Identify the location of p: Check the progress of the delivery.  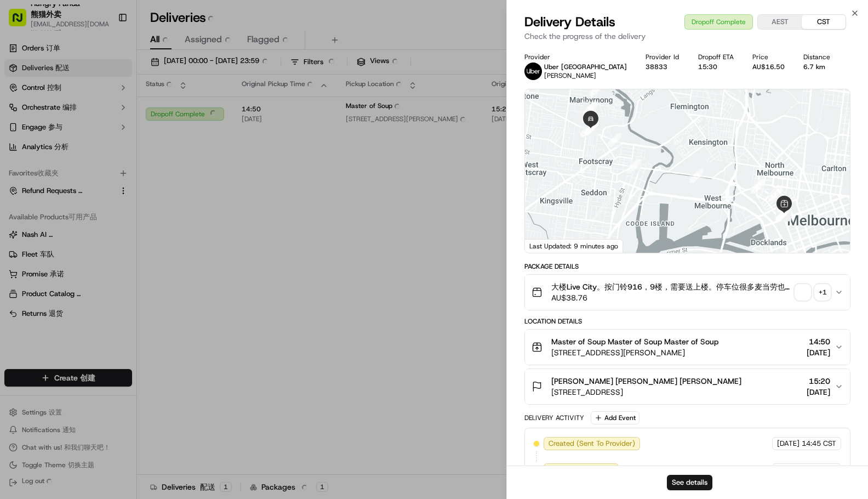
(687, 36).